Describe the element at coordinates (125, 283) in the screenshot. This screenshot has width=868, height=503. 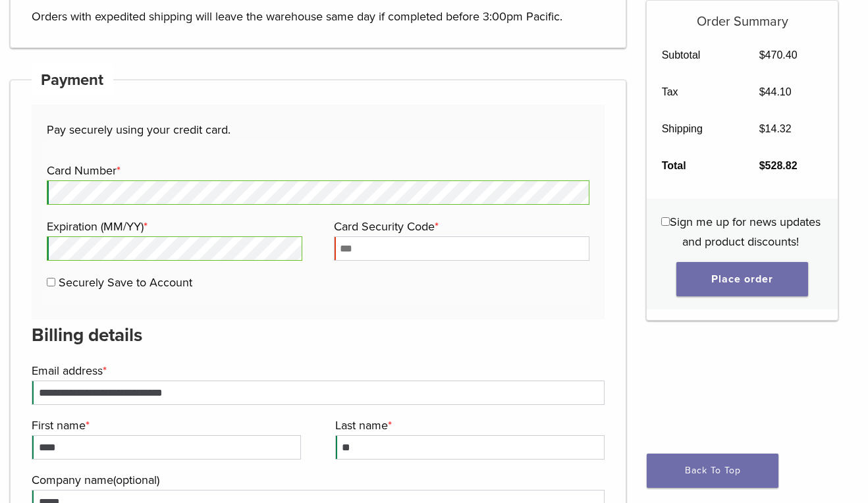
I see `label: Securely Save to Account` at that location.